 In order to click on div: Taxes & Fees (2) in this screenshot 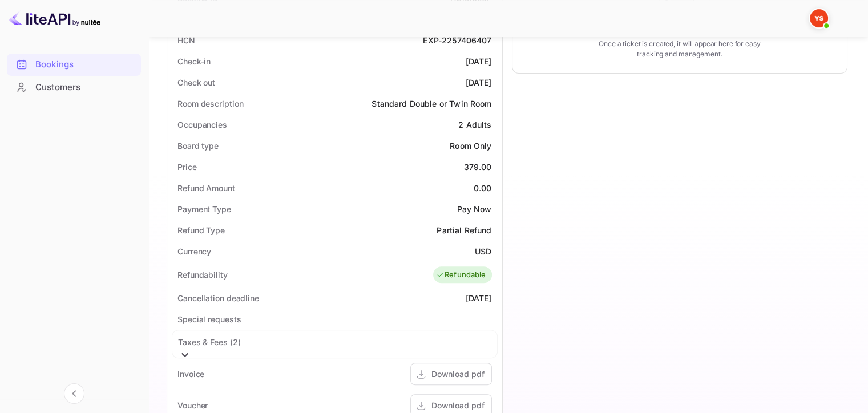, I will do `click(334, 344)`.